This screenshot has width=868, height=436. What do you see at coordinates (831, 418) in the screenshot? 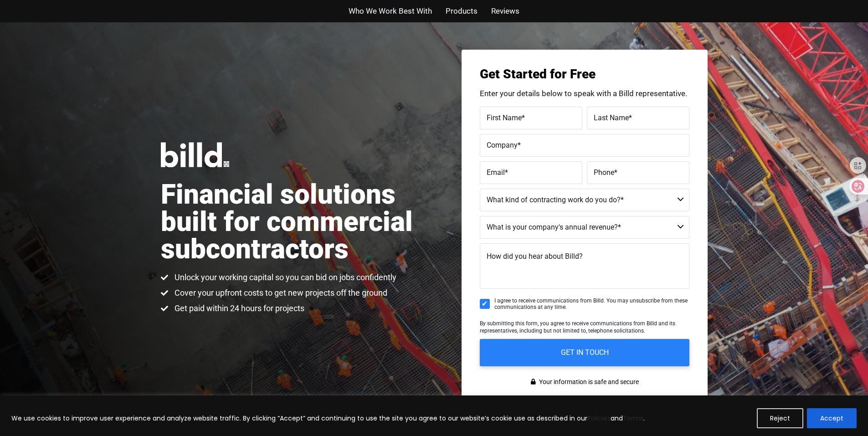
I see `button: Accept` at bounding box center [831, 418].